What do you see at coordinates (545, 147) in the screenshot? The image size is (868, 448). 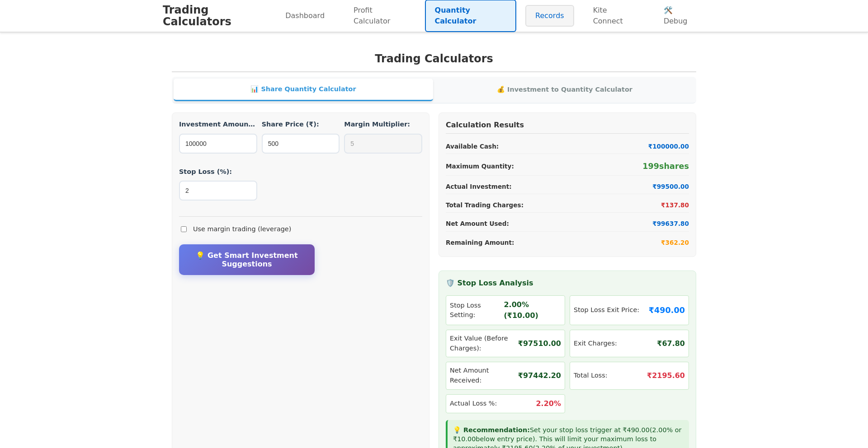 I see `span: Available Cash:` at bounding box center [545, 147].